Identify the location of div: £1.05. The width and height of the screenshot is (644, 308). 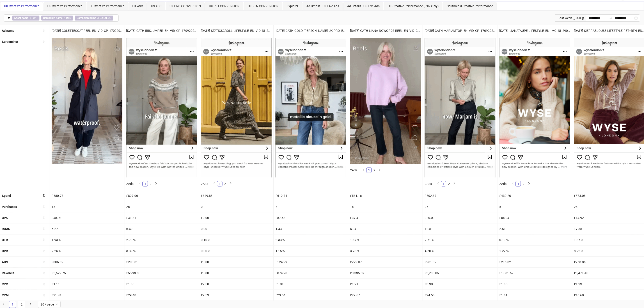
(535, 284).